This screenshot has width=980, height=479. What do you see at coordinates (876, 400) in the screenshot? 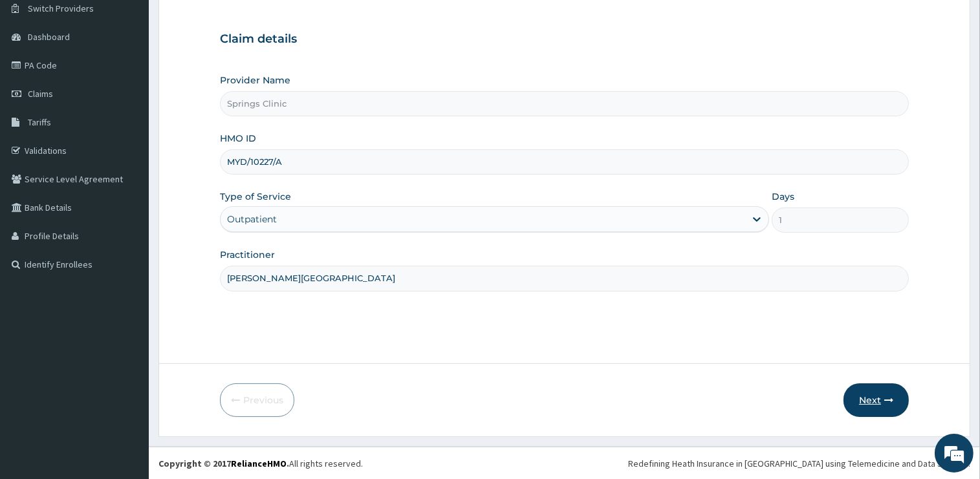
I see `button: Next` at bounding box center [876, 400].